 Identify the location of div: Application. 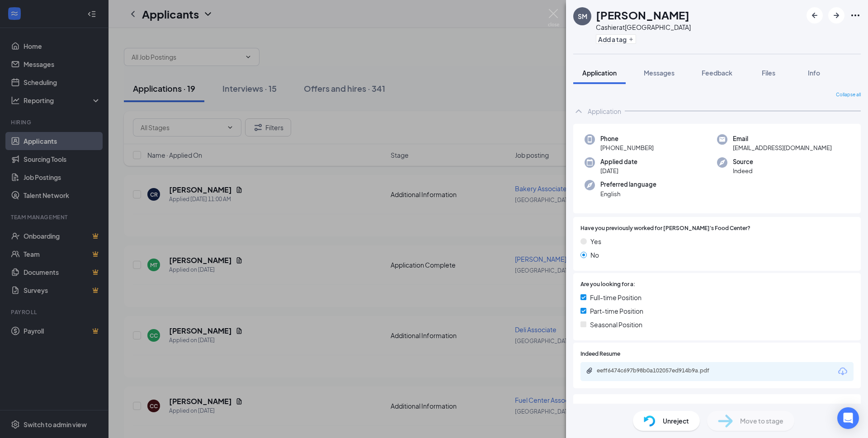
(604, 111).